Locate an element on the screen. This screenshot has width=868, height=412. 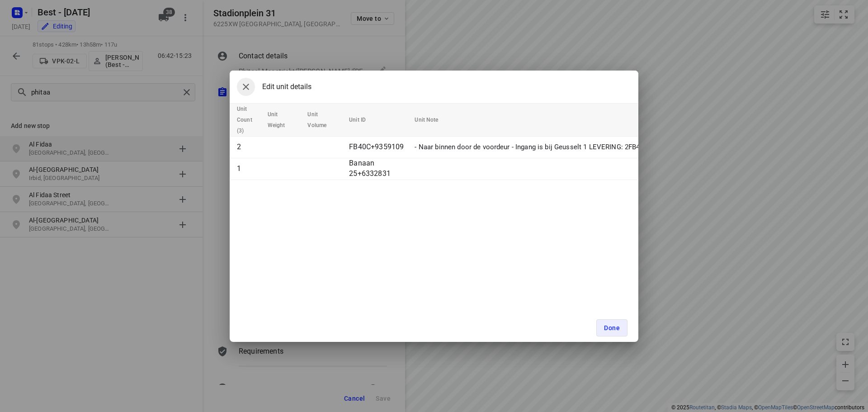
p: - Naar binnen door de voordeur - Ingang is bij Geusselt 1 LEVERING: 2FB40C + Banaan25 BEGANE GRON... is located at coordinates (640, 147).